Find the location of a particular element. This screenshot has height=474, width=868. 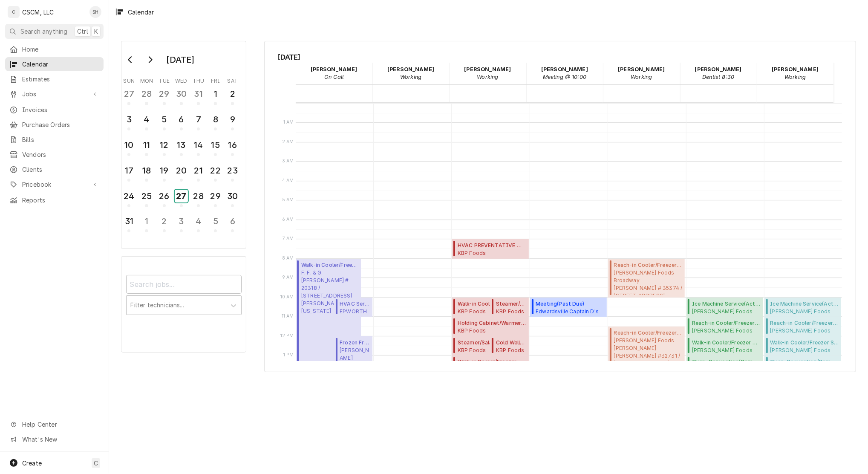

div: Serra Heyen's Avatar is located at coordinates (95, 12).